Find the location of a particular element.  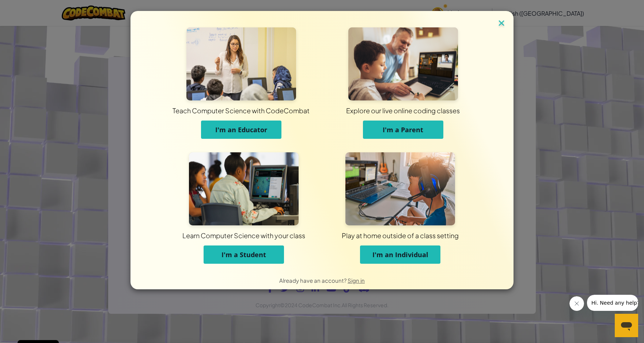

img: For Educators is located at coordinates (241, 64).